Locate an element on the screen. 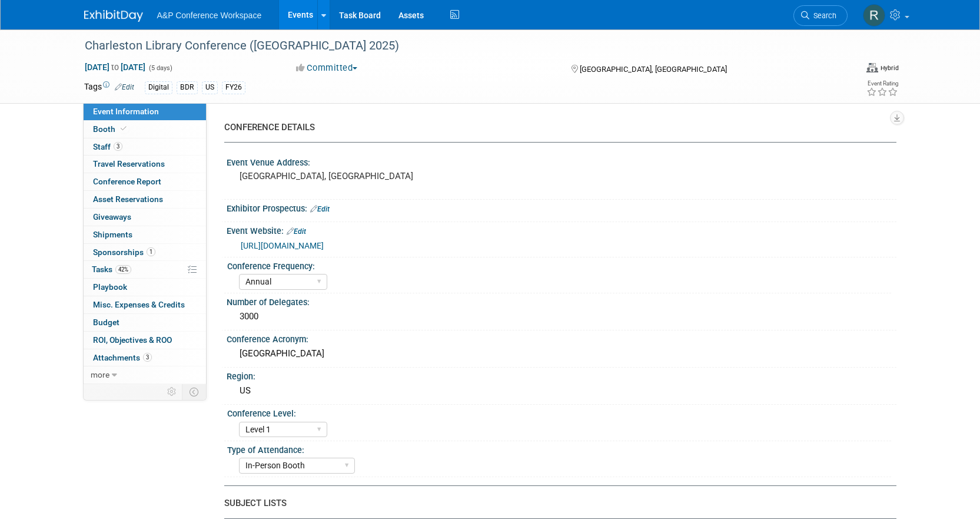 Image resolution: width=980 pixels, height=519 pixels. a: more is located at coordinates (145, 374).